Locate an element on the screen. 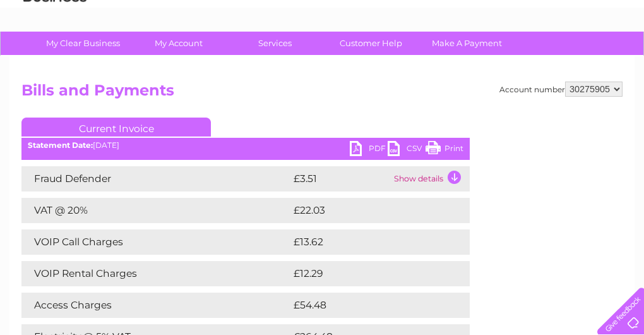 This screenshot has width=644, height=335. td: £3.51 is located at coordinates (340, 179).